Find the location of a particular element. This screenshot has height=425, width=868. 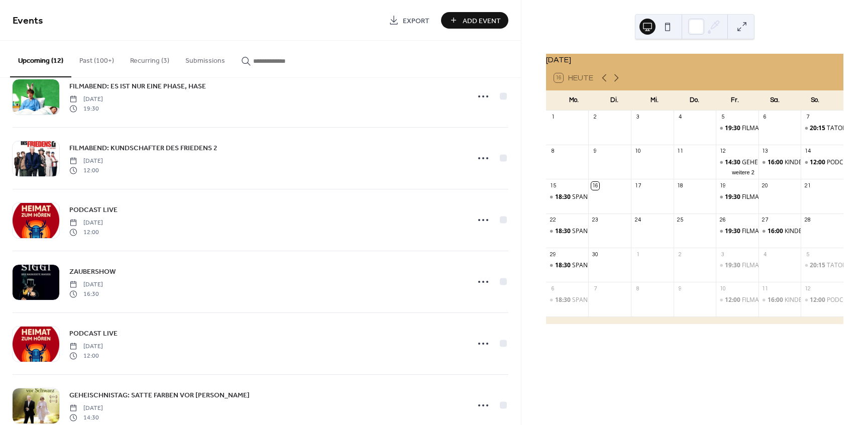

div: 24 is located at coordinates (637, 220).